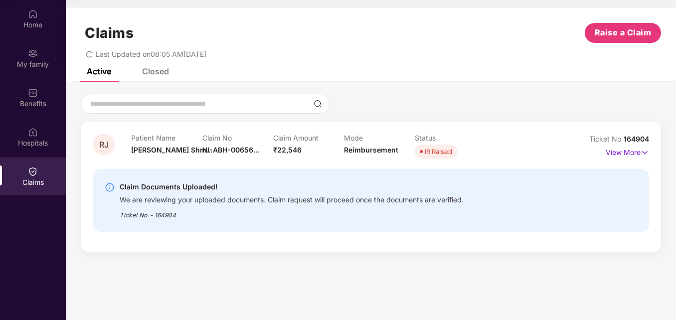 This screenshot has width=676, height=320. Describe the element at coordinates (371, 150) in the screenshot. I see `span: Reimbursement` at that location.